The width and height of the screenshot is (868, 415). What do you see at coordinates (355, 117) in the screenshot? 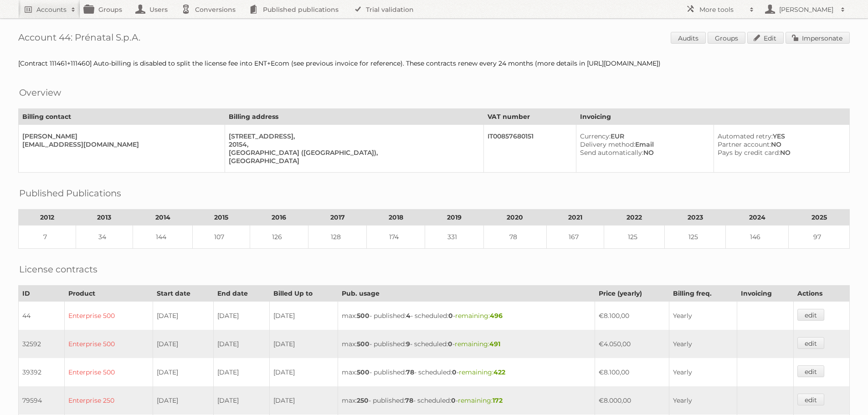
I see `th: Billing address` at bounding box center [355, 117].